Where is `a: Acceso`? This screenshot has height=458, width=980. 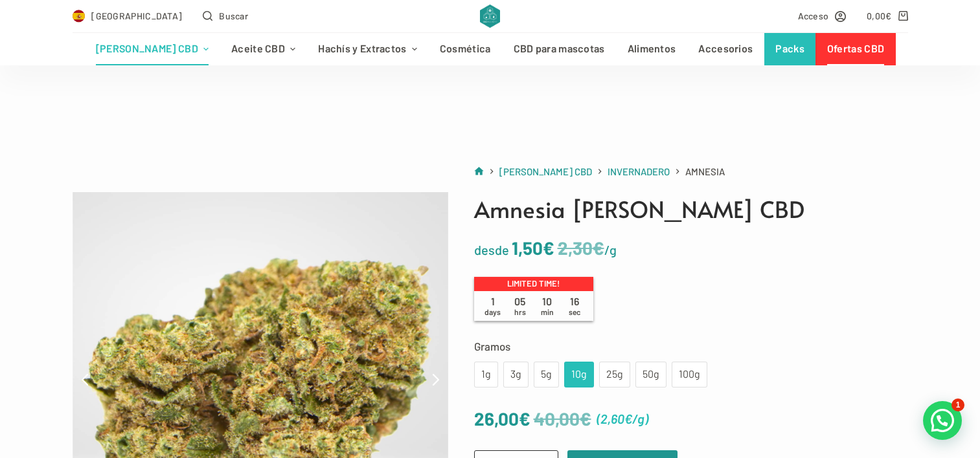
a: Acceso is located at coordinates (821, 16).